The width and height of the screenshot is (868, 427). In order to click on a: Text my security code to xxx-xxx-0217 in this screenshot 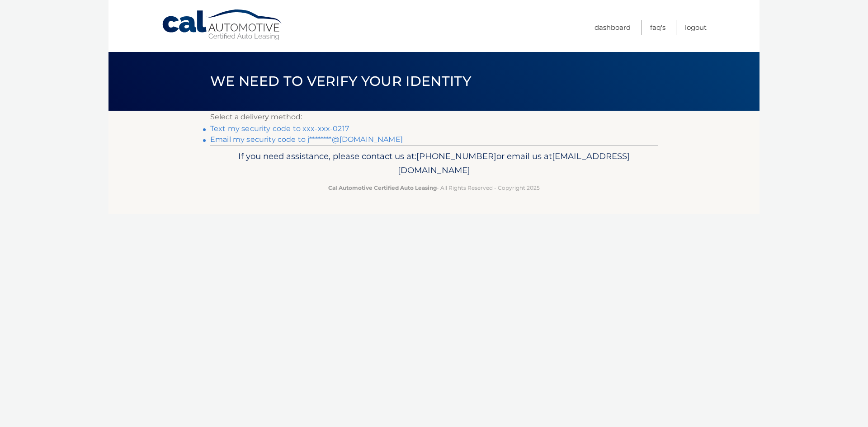, I will do `click(279, 129)`.